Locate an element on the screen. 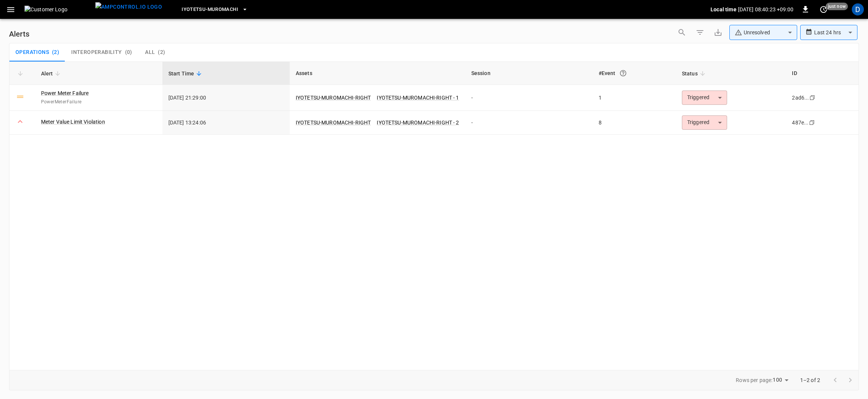 This screenshot has height=399, width=868. td: 1 is located at coordinates (634, 98).